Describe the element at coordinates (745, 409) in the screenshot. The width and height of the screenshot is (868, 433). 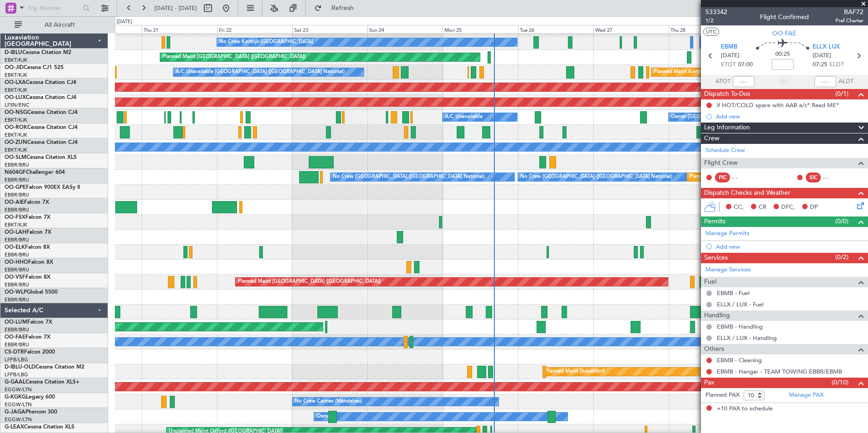
I see `span: +10 PAX to schedule` at that location.